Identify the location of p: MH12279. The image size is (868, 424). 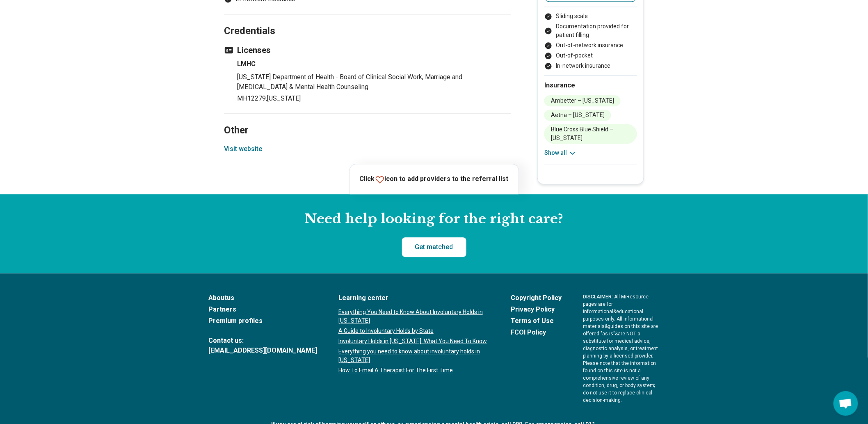
(374, 99).